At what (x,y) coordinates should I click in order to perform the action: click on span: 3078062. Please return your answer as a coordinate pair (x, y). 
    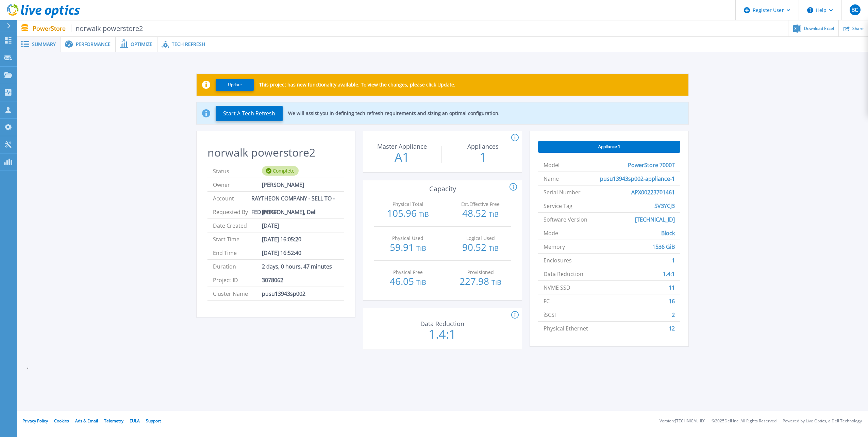
    Looking at the image, I should click on (272, 280).